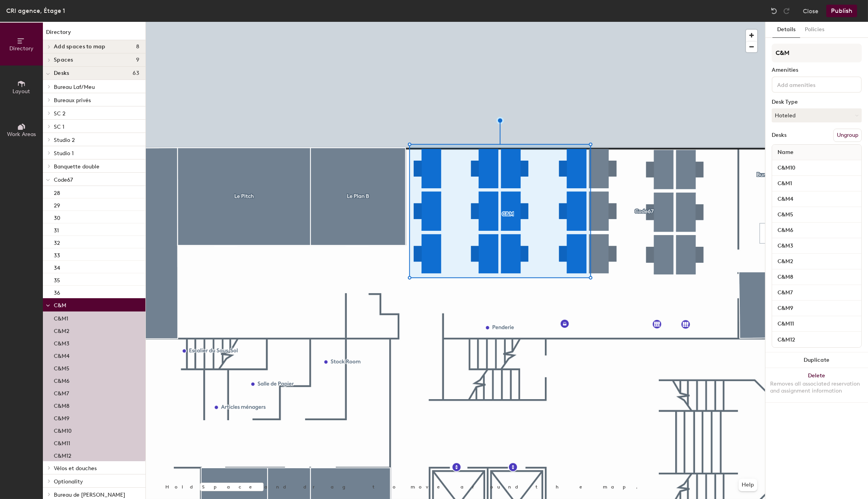 The height and width of the screenshot is (499, 868). Describe the element at coordinates (61, 380) in the screenshot. I see `p: C&M6` at that location.